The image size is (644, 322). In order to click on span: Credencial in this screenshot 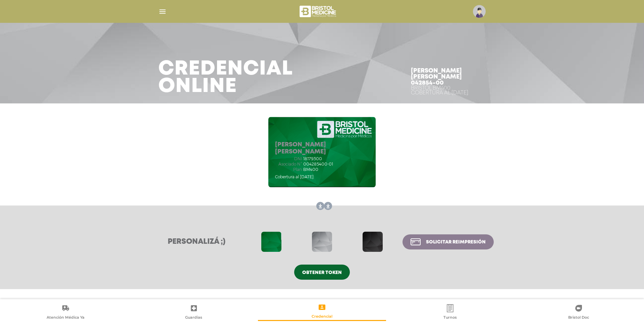, I will do `click(322, 317)`.